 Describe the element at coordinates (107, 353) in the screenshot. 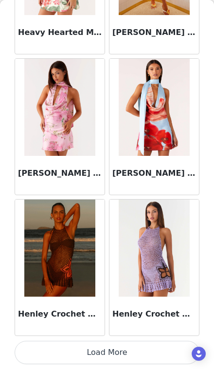

I see `button: Load More` at that location.